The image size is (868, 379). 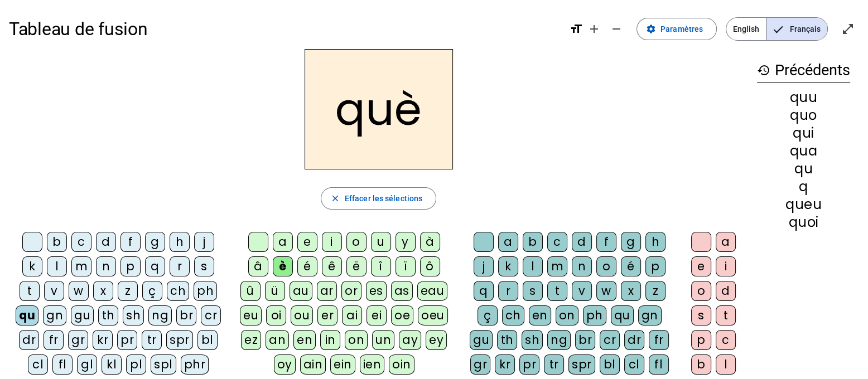 What do you see at coordinates (277, 340) in the screenshot?
I see `div: an` at bounding box center [277, 340].